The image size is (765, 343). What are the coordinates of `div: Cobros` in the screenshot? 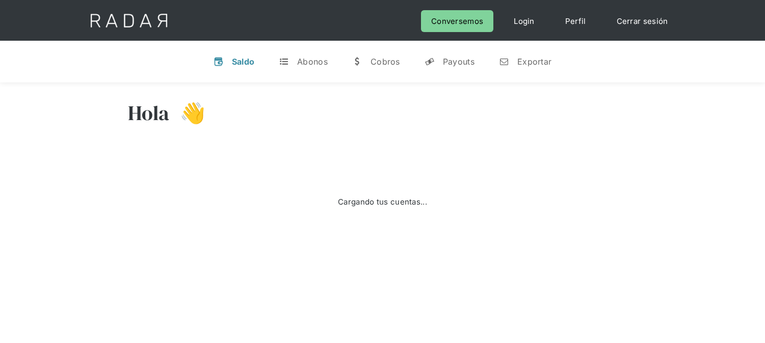 It's located at (385, 62).